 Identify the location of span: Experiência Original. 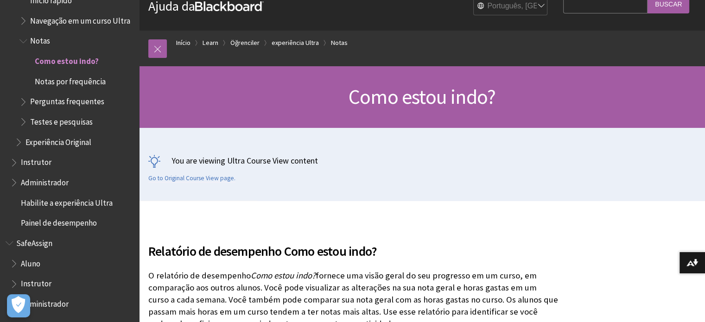
(58, 140).